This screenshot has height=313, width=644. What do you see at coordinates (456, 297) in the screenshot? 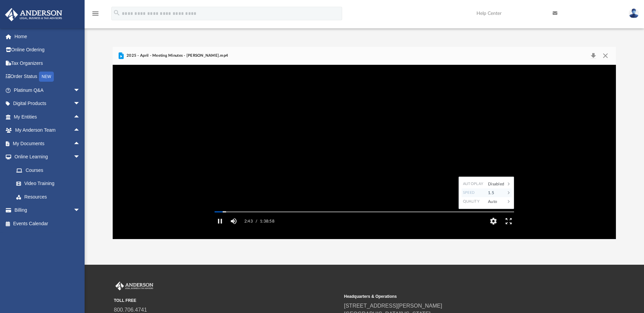
I see `small: Headquarters & Operations` at bounding box center [456, 297].